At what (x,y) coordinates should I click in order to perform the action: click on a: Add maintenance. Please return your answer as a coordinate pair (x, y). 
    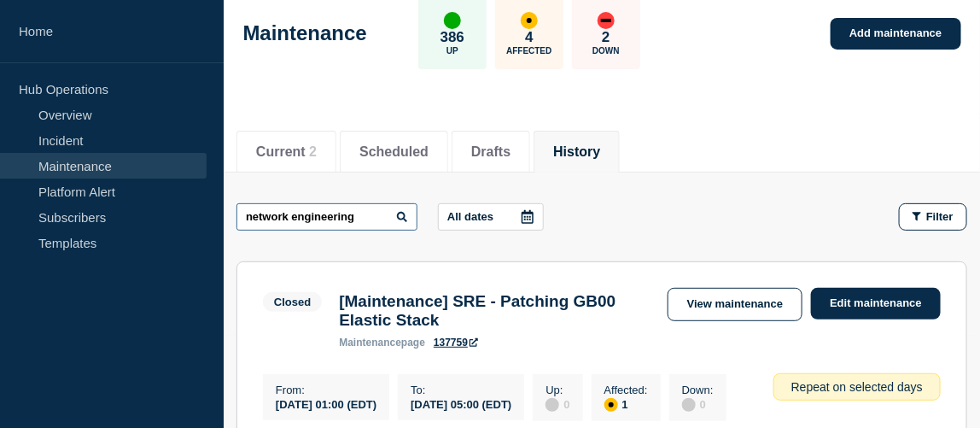
    Looking at the image, I should click on (895, 34).